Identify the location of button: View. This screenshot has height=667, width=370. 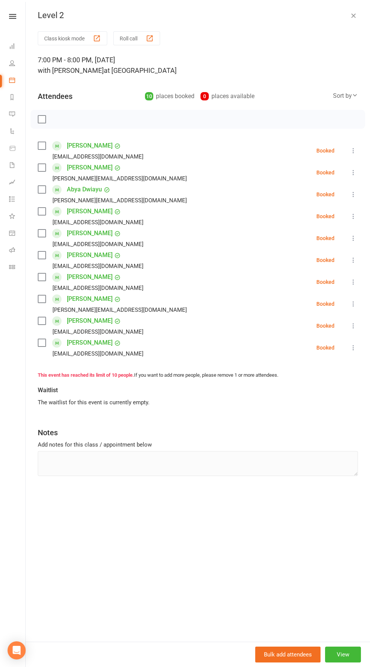
(343, 654).